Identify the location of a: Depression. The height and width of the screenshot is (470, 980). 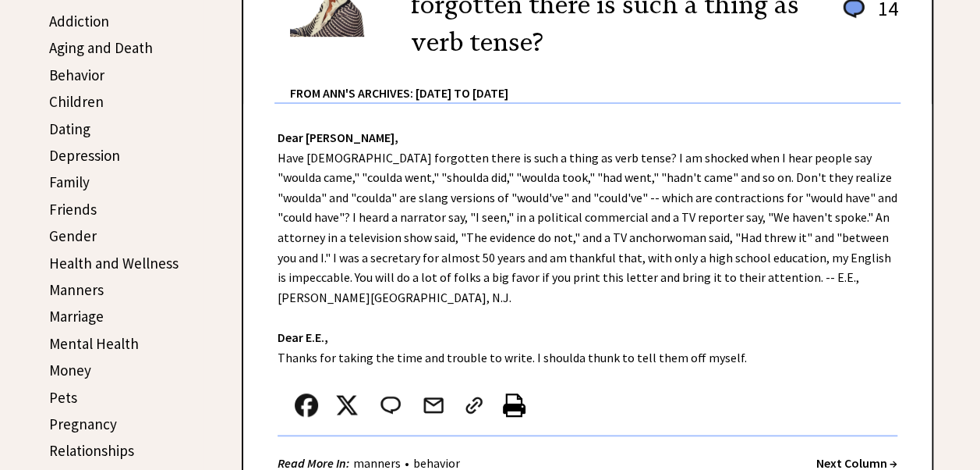
(84, 156).